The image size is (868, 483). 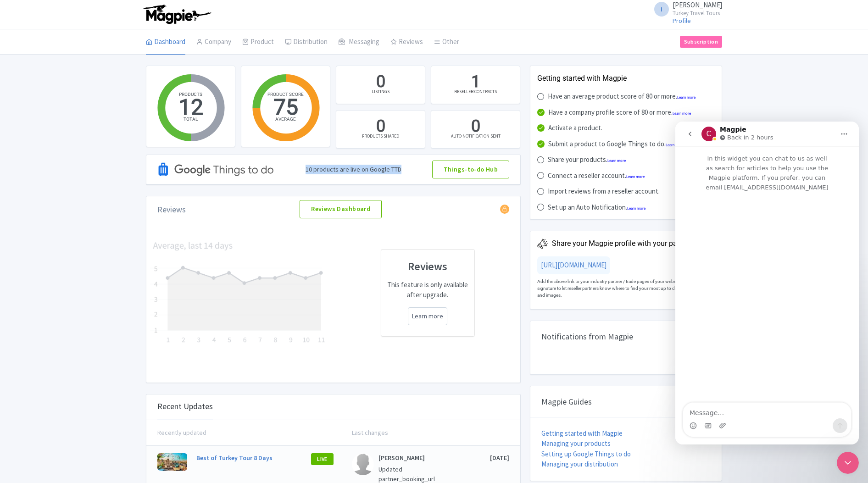 I want to click on div: Share your Magpie profile with your partners, so click(x=624, y=244).